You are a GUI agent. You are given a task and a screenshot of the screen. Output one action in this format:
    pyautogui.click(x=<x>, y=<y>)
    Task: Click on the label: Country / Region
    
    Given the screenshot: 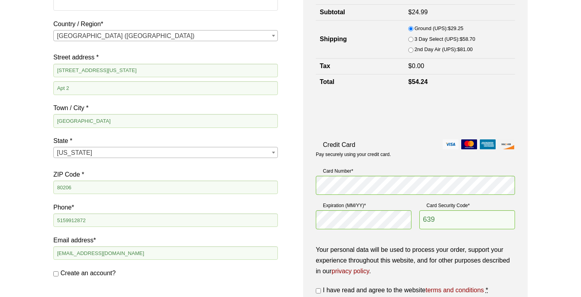 What is the action you would take?
    pyautogui.click(x=166, y=24)
    